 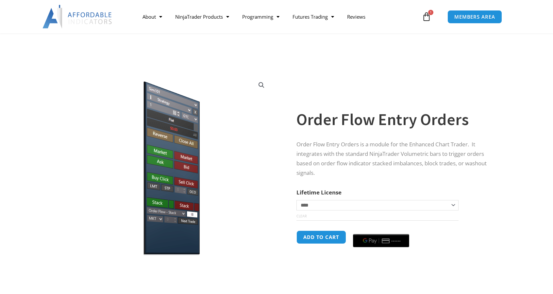 What do you see at coordinates (392, 159) in the screenshot?
I see `p: Order Flow Entry Orders is a module for the Enhanced Chart Trader. It integrates with the standar...` at bounding box center [392, 159].